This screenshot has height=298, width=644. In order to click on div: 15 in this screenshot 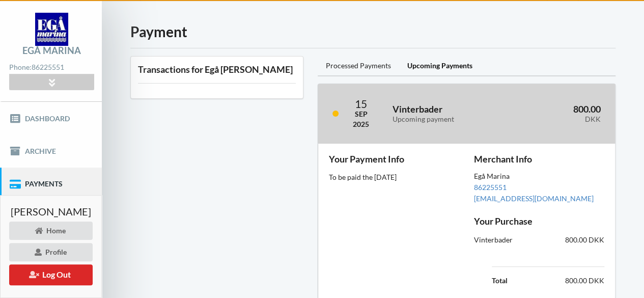, I will do `click(361, 103)`.